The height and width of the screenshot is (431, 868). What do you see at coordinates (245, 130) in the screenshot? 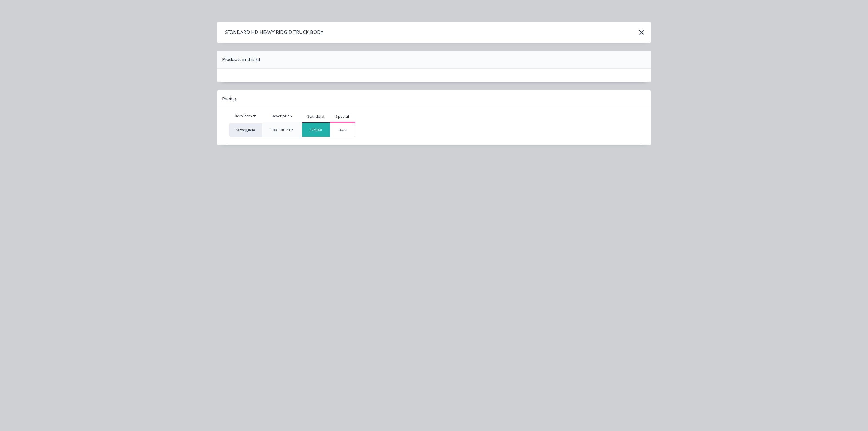
I see `div: factory_item` at bounding box center [245, 130].